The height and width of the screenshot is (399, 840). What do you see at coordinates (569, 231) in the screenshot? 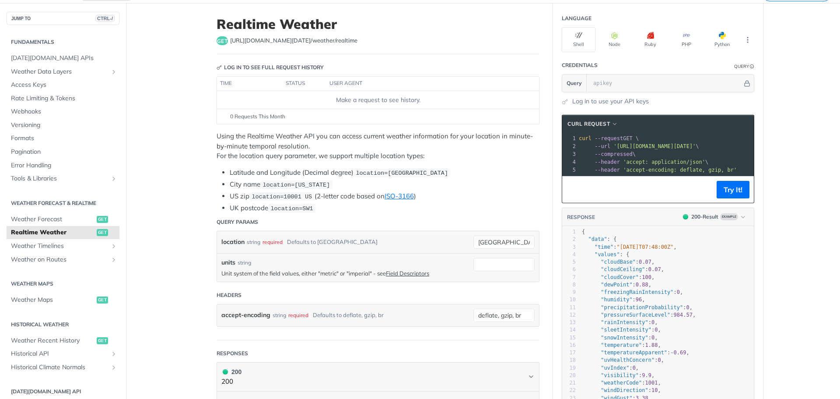
I see `div: 1` at bounding box center [569, 231].